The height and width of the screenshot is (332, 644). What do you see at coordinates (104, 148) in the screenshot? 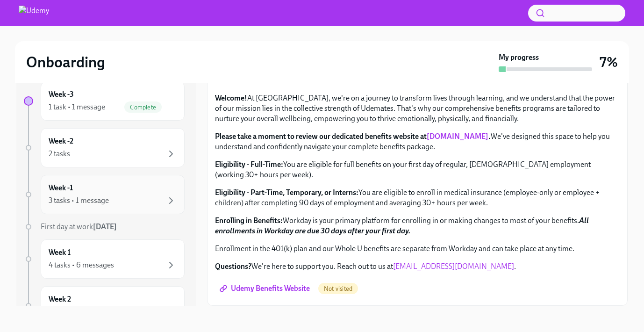
I see `a: Week -22 tasks` at bounding box center [104, 148].